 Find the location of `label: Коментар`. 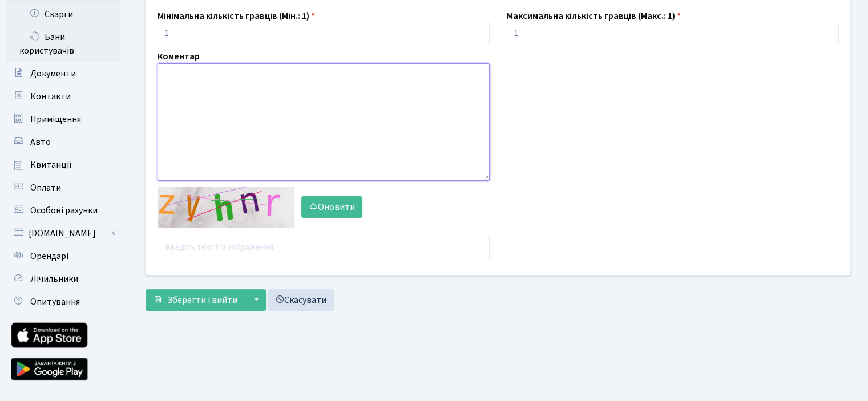

label: Коментар is located at coordinates (179, 57).